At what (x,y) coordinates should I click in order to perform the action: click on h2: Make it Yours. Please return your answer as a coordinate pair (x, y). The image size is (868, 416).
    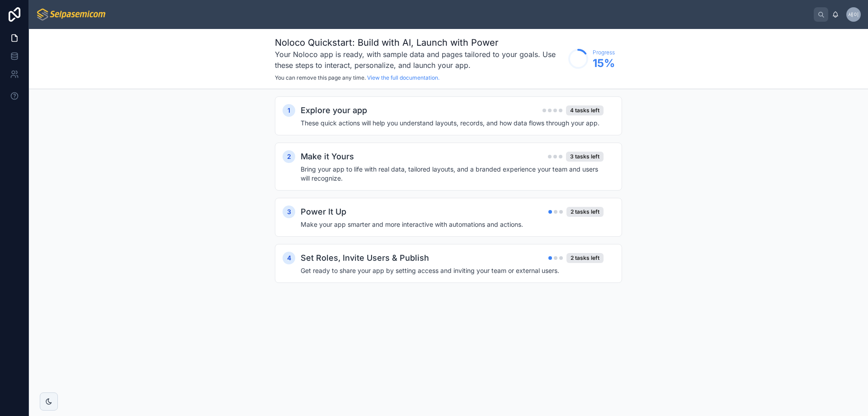
    Looking at the image, I should click on (328, 156).